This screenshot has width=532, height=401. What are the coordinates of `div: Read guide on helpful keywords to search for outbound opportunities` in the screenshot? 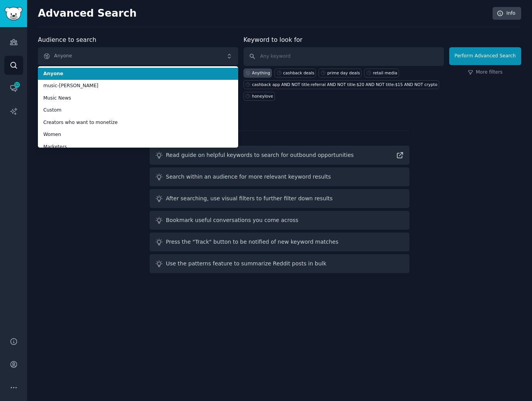 It's located at (260, 155).